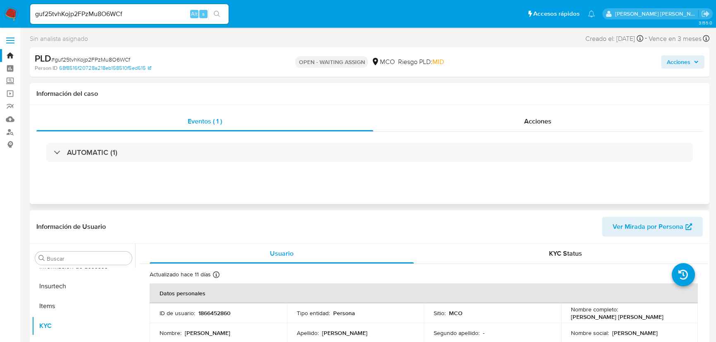 This screenshot has height=342, width=716. I want to click on span: # guf25tvhKojp2FPzMu8O6WCf, so click(91, 60).